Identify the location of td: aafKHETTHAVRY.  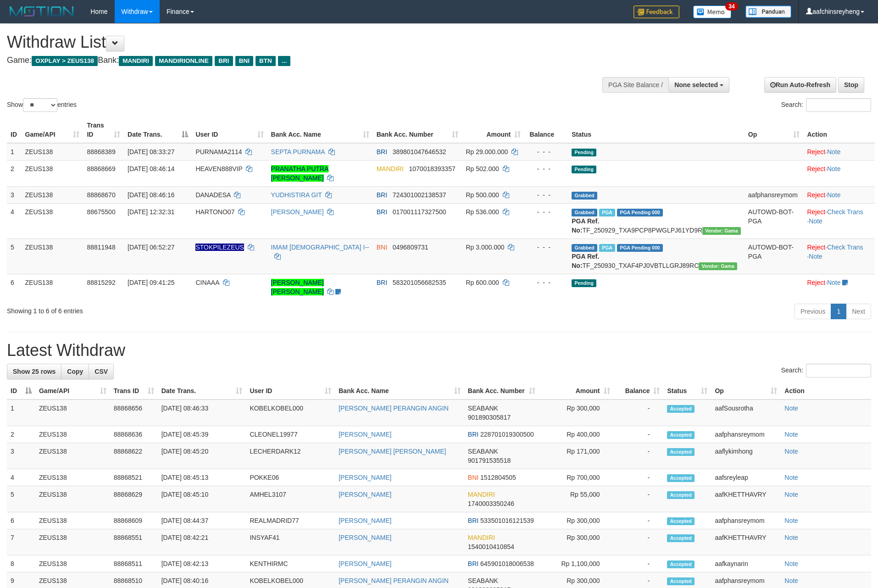
(745, 541).